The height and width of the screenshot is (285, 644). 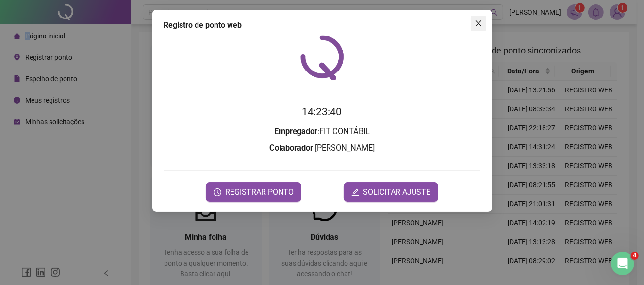 I want to click on img: QRPoint, so click(x=322, y=58).